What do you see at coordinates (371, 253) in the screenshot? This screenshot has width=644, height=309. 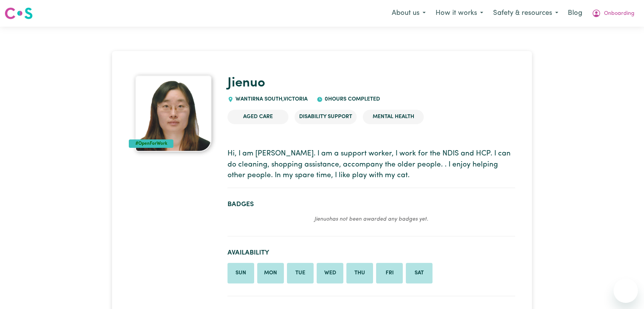 I see `h2: Availability` at bounding box center [371, 253].